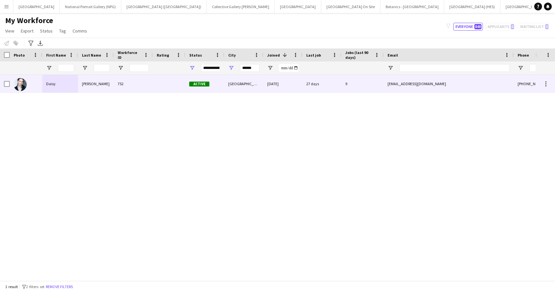  What do you see at coordinates (129, 55) in the screenshot?
I see `span: Workforce ID` at bounding box center [129, 55].